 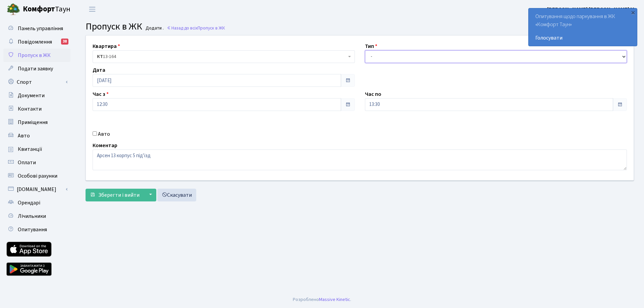 I want to click on label: Час по, so click(x=373, y=94).